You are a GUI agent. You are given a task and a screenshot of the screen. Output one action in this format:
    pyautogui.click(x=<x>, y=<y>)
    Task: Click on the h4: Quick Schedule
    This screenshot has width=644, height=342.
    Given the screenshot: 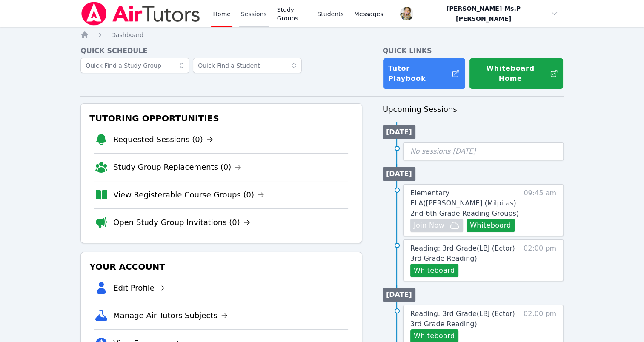 What is the action you would take?
    pyautogui.click(x=221, y=51)
    